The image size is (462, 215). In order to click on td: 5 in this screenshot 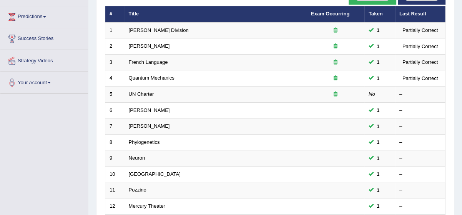, I will do `click(115, 94)`.